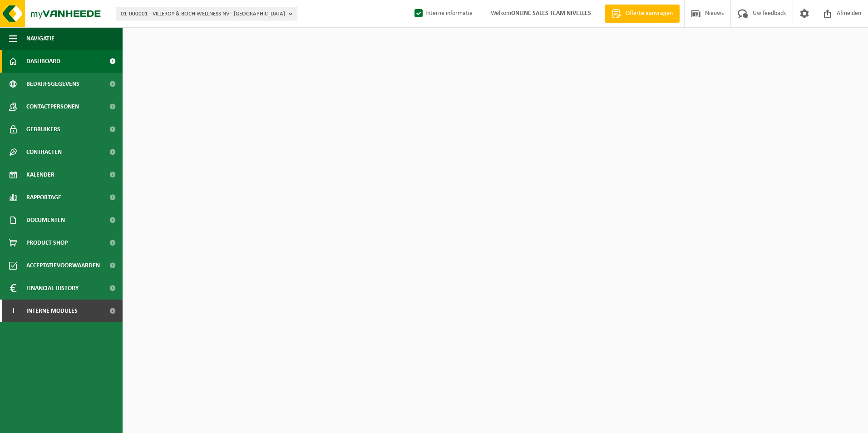 The width and height of the screenshot is (868, 433). I want to click on span: Dashboard, so click(43, 61).